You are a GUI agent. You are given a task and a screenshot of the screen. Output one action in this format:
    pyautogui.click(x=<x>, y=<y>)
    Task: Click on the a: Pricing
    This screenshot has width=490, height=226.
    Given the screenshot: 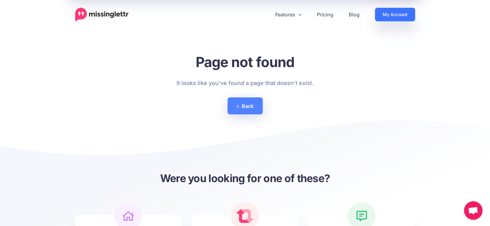 What is the action you would take?
    pyautogui.click(x=325, y=15)
    